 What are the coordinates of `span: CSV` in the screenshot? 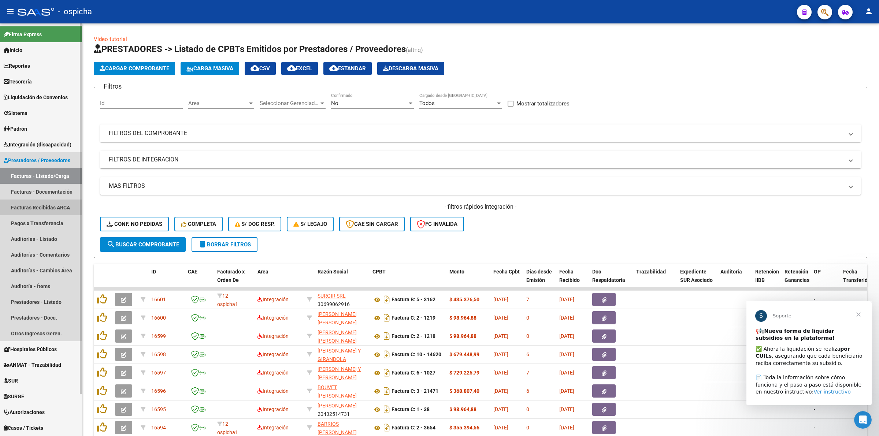 It's located at (260, 68).